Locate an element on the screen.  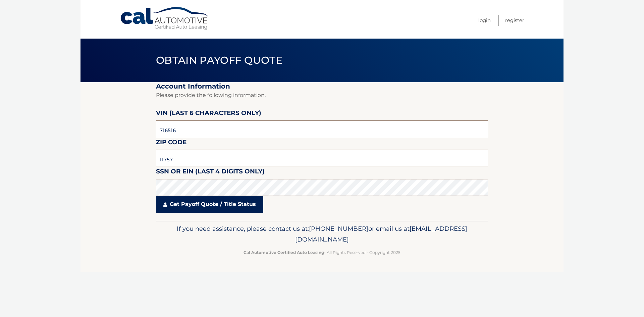
p: Please provide the following information. is located at coordinates (322, 95).